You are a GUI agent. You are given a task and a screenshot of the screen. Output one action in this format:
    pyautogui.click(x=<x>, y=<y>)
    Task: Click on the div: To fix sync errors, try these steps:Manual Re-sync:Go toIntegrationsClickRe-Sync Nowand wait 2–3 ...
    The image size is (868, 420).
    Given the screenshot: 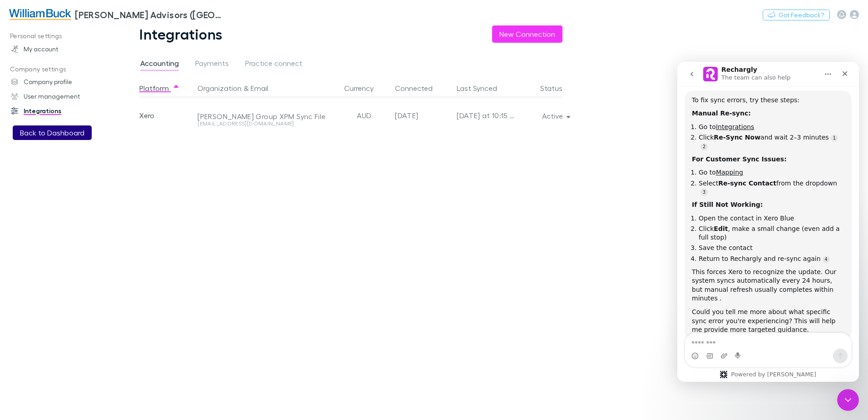 What is the action you would take?
    pyautogui.click(x=91, y=153)
    